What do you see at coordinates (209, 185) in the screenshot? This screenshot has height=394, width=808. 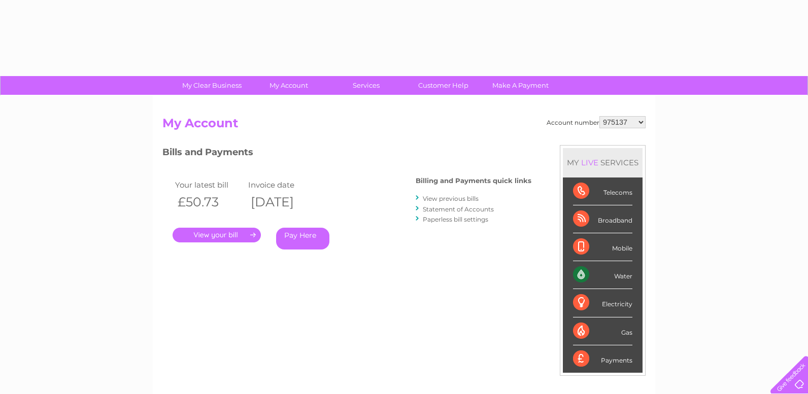 I see `td: Your latest bill` at bounding box center [209, 185].